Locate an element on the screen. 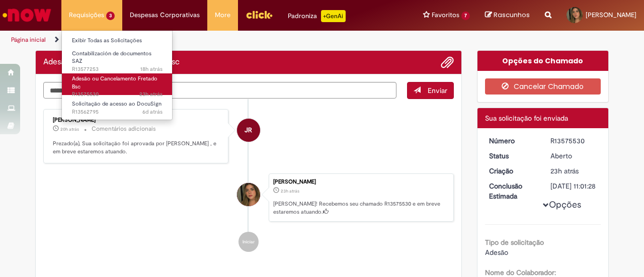 The width and height of the screenshot is (644, 277). li: Luana Ramos Bertolini is located at coordinates (248, 198).